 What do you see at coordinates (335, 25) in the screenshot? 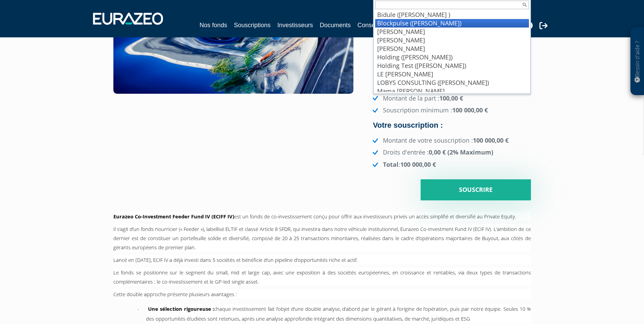
I see `a: Documents` at bounding box center [335, 25].